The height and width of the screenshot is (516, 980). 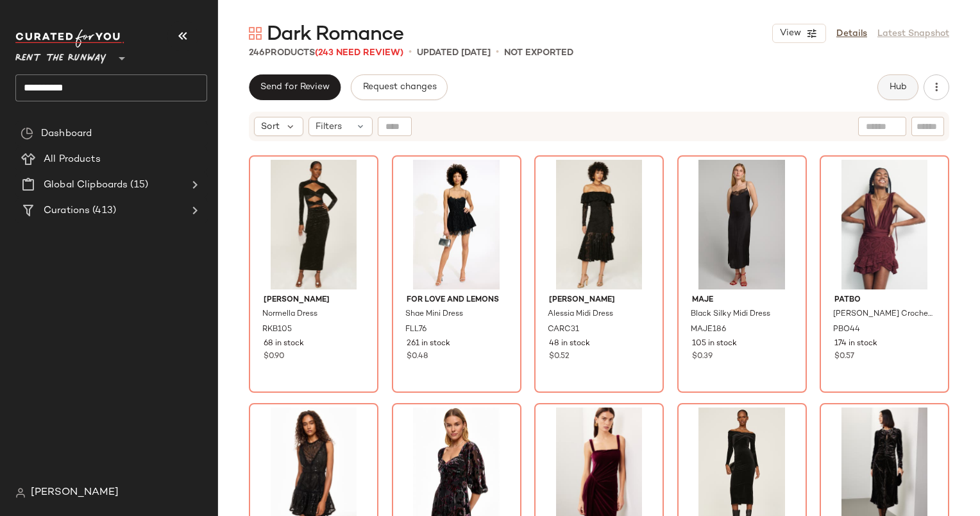 What do you see at coordinates (884, 225) in the screenshot?
I see `img: PBO44.jpg` at bounding box center [884, 225].